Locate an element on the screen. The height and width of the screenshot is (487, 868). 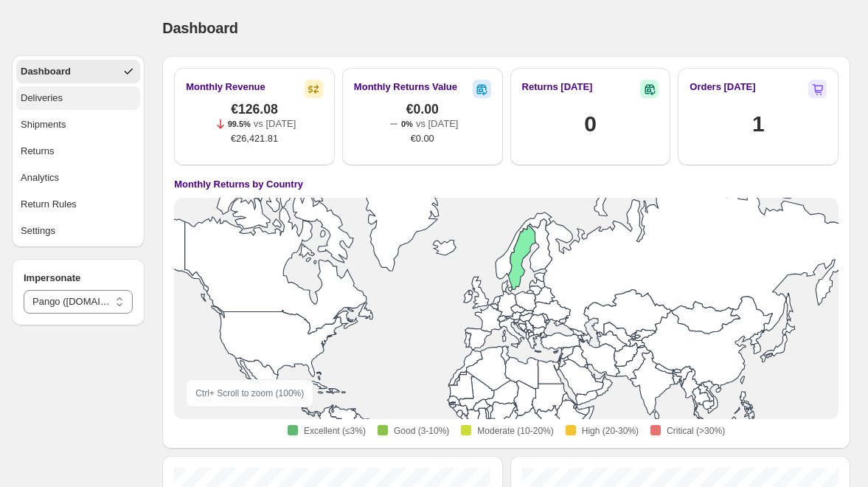
h2: Monthly Returns Value is located at coordinates (405, 87).